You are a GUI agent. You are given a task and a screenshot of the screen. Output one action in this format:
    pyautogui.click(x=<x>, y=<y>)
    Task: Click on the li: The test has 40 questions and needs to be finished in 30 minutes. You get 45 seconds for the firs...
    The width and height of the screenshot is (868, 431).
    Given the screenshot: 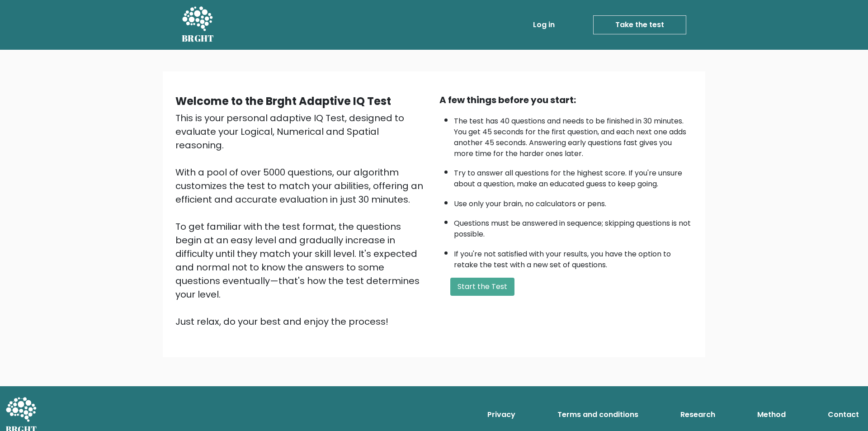 What is the action you would take?
    pyautogui.click(x=574, y=135)
    